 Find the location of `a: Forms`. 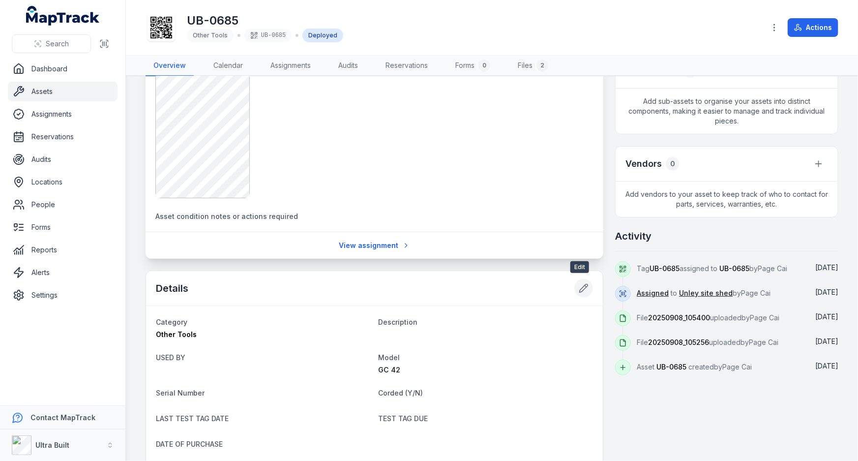

a: Forms is located at coordinates (62, 227).